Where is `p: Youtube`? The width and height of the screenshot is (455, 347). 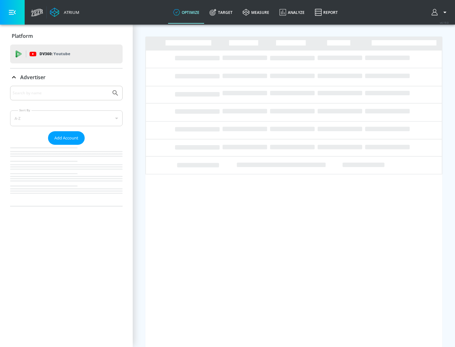
p: Youtube is located at coordinates (62, 54).